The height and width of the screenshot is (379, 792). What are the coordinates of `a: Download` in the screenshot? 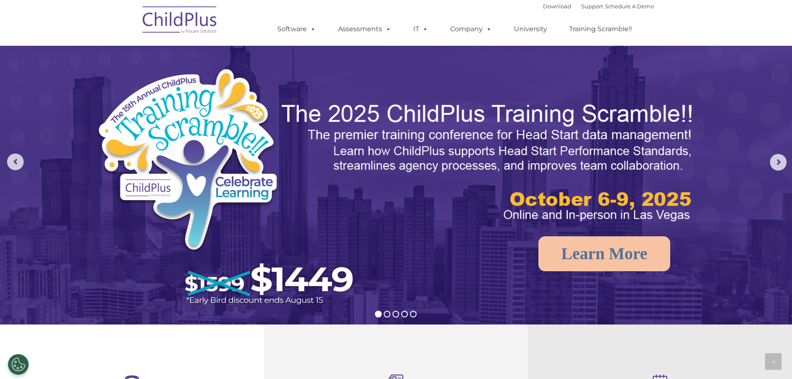 It's located at (557, 6).